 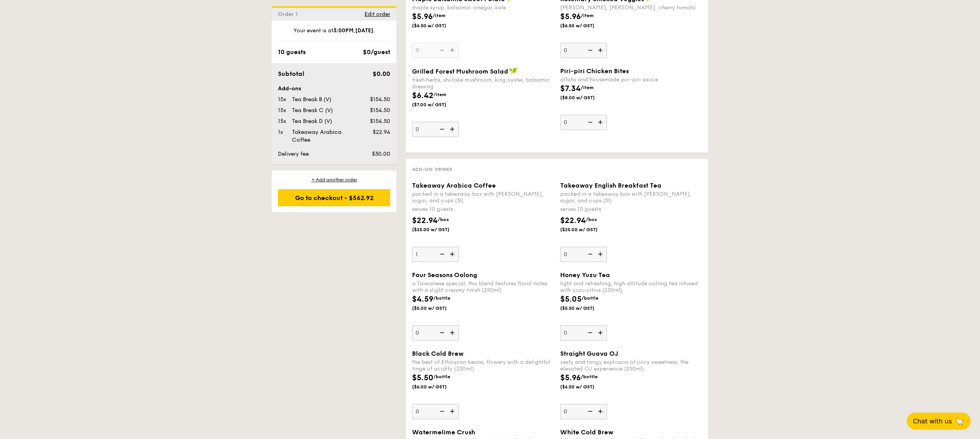 I want to click on span: Subtotal, so click(x=291, y=73).